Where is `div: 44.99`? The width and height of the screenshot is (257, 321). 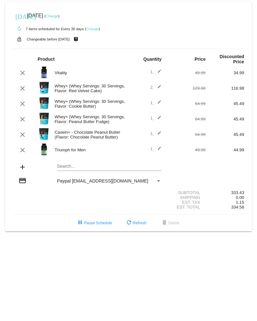
div: 44.99 is located at coordinates (225, 150).